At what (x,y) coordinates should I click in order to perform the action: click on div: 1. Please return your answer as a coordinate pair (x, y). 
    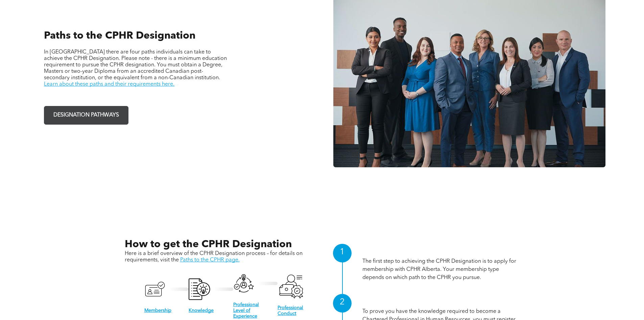
    Looking at the image, I should click on (342, 253).